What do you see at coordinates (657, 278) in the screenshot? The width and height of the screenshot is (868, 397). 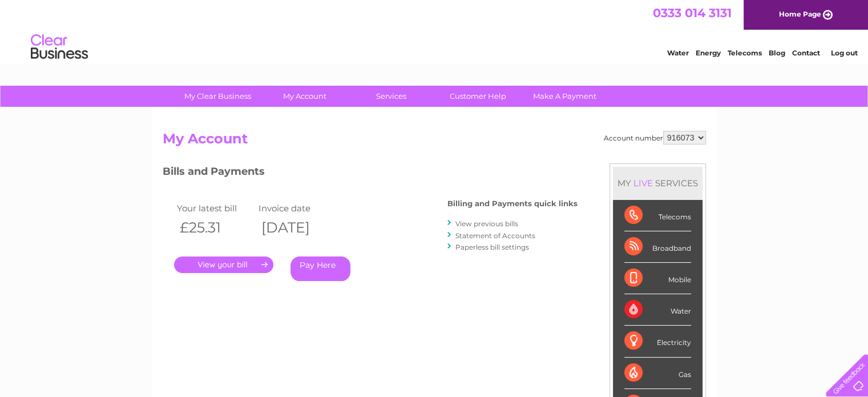 I see `div: Mobile` at bounding box center [657, 278].